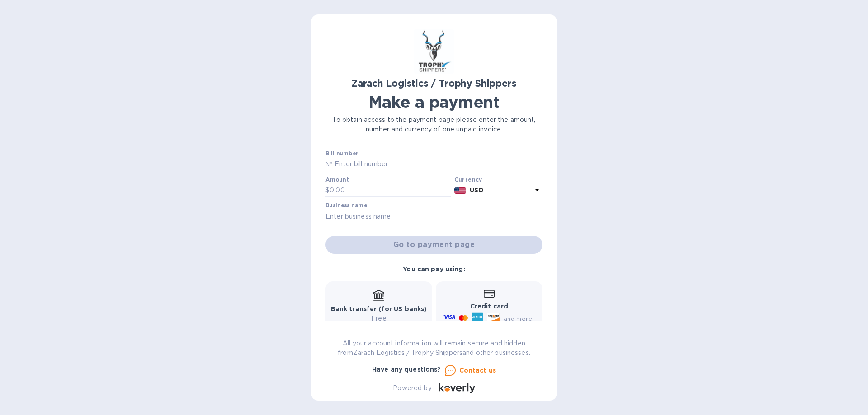  Describe the element at coordinates (478, 371) in the screenshot. I see `u: Contact us` at that location.